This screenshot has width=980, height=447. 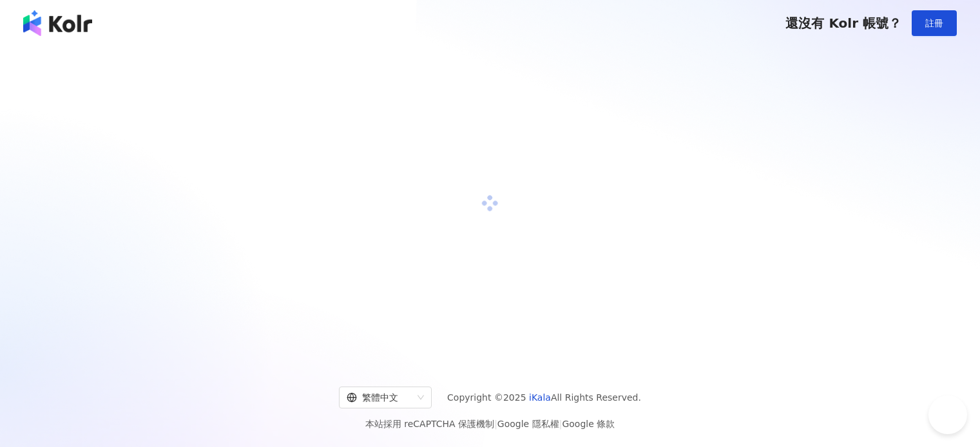 I want to click on a: iKala, so click(x=540, y=398).